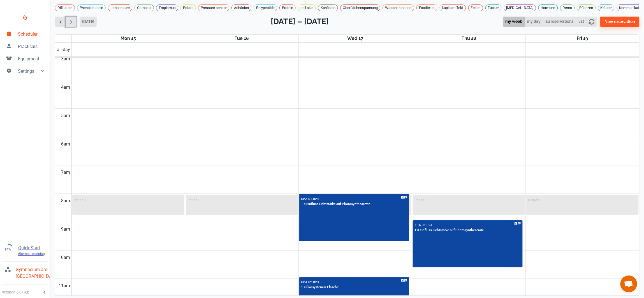 Image resolution: width=644 pixels, height=298 pixels. I want to click on a: September 18, 2025, so click(469, 39).